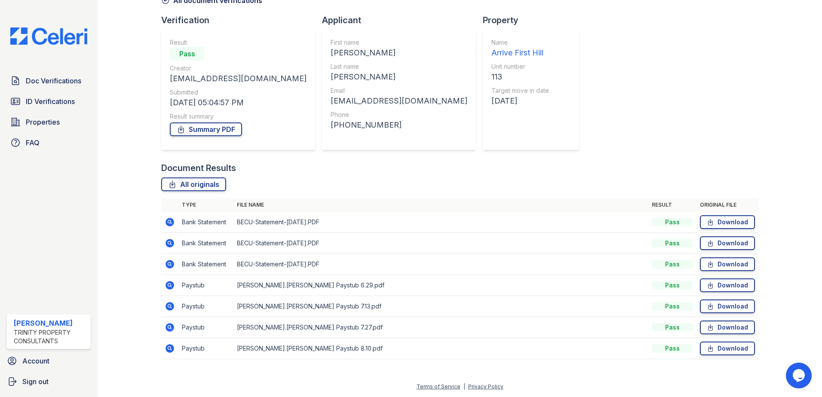 The height and width of the screenshot is (397, 822). I want to click on th: Type, so click(206, 205).